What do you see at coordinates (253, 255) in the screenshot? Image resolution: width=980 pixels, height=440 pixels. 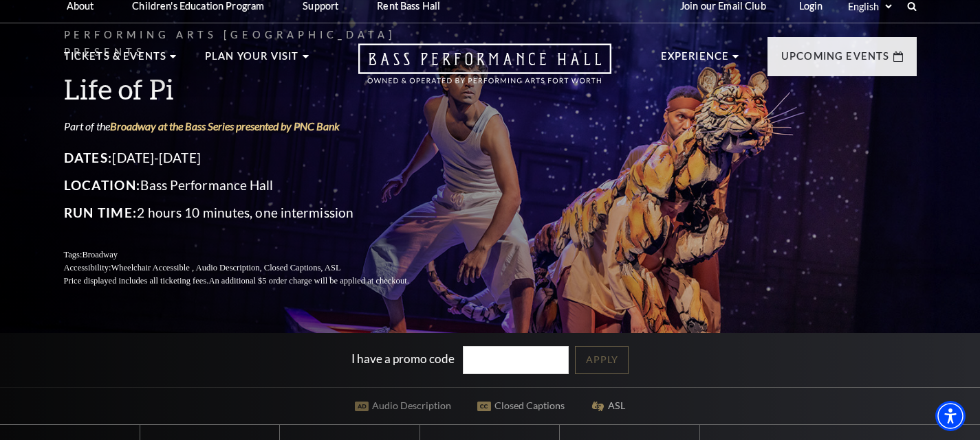 I see `p: Tags:` at bounding box center [253, 255].